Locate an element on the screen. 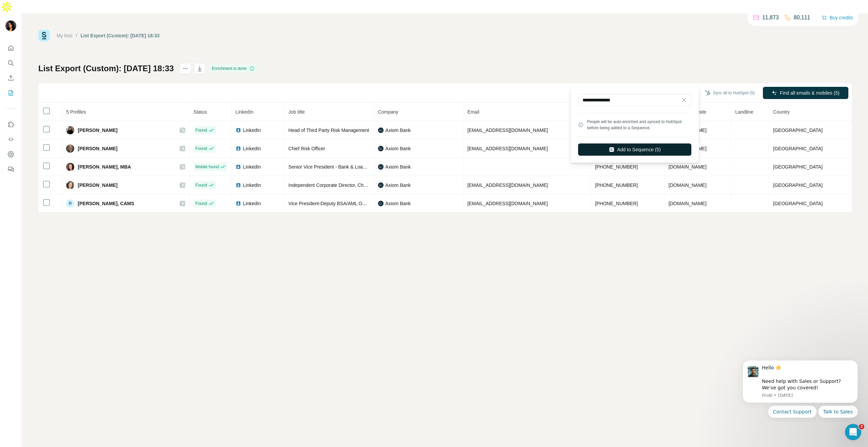 The height and width of the screenshot is (447, 868). div: Hello ☀️ ​ Need help with Sales or Support? We've got you covered! is located at coordinates (75, 23).